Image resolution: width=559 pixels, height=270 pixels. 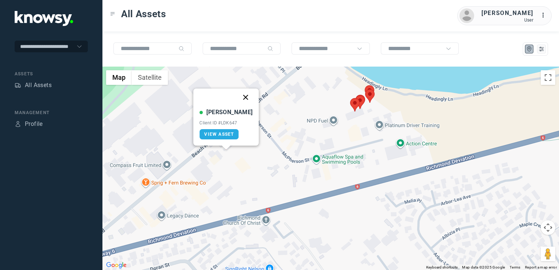 I want to click on a: View Asset, so click(x=219, y=134).